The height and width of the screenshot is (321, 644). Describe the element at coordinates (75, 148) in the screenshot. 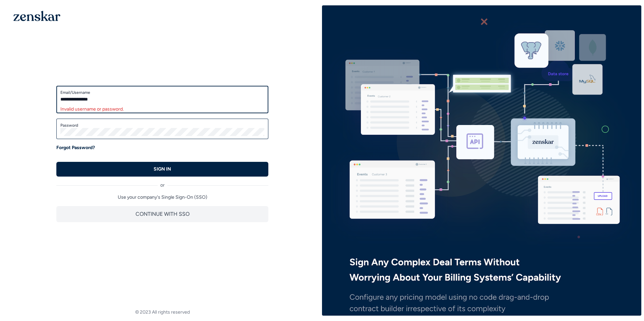

I see `p: Forgot Password?` at that location.